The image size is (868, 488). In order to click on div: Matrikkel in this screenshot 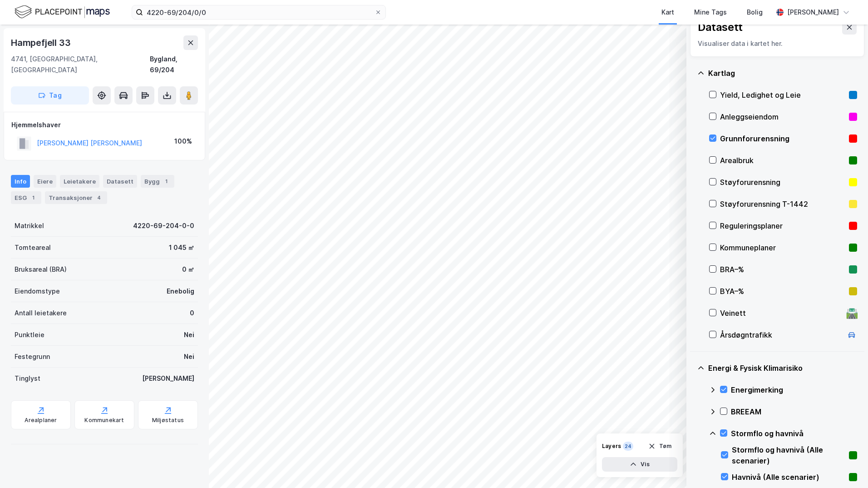, I will do `click(29, 226)`.